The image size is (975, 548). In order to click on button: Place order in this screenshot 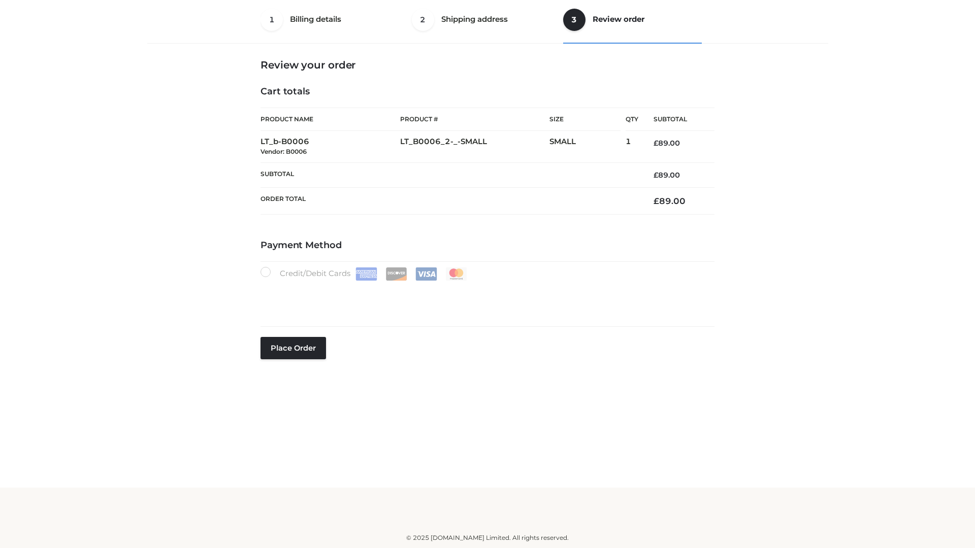, I will do `click(293, 348)`.